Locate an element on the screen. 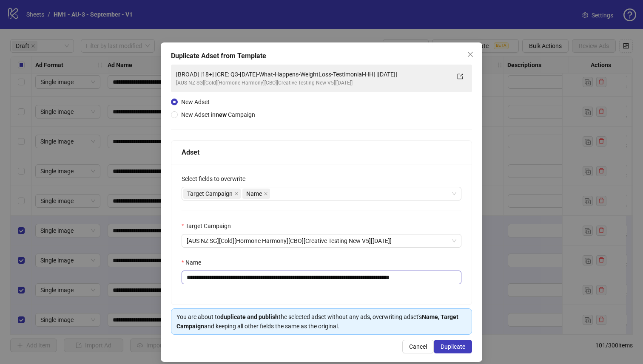 Image resolution: width=643 pixels, height=364 pixels. label: Name is located at coordinates (194, 262).